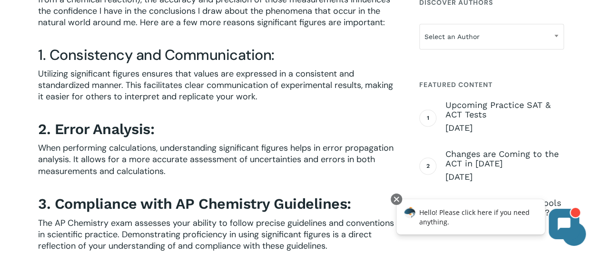  I want to click on span: Utilizing significant figures ensures that values are expressed in a consistent and standardized ..., so click(216, 85).